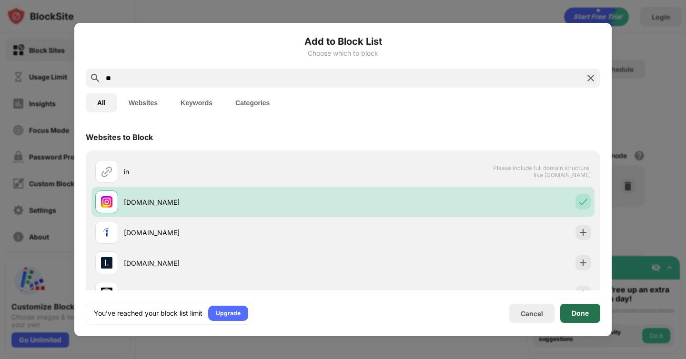 The width and height of the screenshot is (686, 359). What do you see at coordinates (95, 78) in the screenshot?
I see `img: search.svg` at bounding box center [95, 78].